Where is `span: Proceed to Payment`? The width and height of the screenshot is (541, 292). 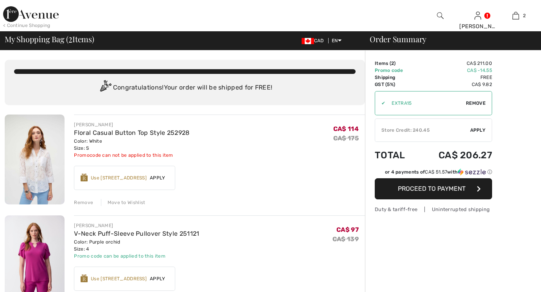
span: Proceed to Payment is located at coordinates (432, 189).